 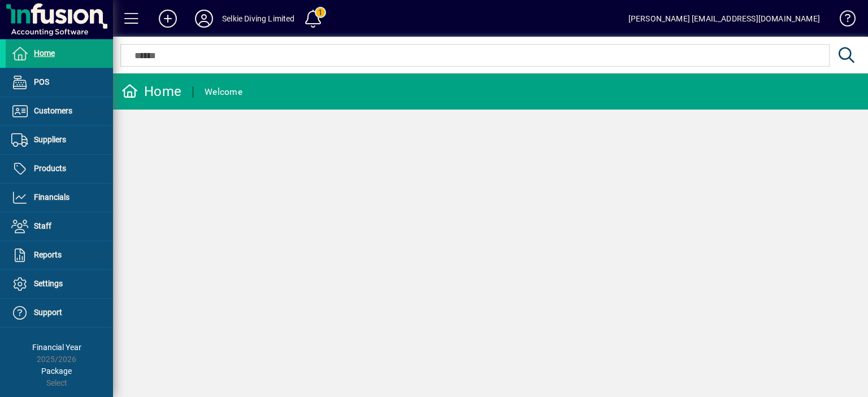 I want to click on a: Staff, so click(x=59, y=226).